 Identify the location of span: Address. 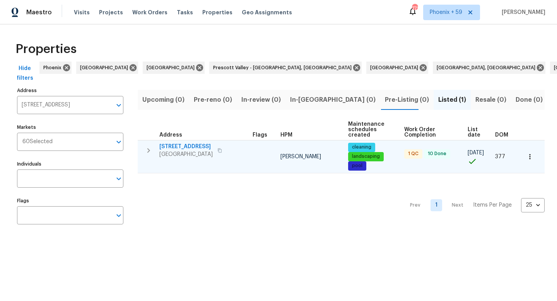
(171, 135).